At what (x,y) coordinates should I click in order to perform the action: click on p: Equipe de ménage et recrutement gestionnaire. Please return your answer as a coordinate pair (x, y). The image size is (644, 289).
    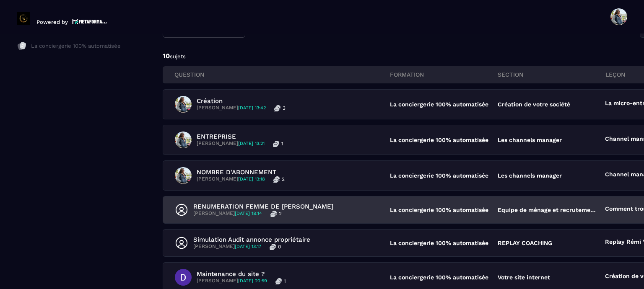
    Looking at the image, I should click on (547, 210).